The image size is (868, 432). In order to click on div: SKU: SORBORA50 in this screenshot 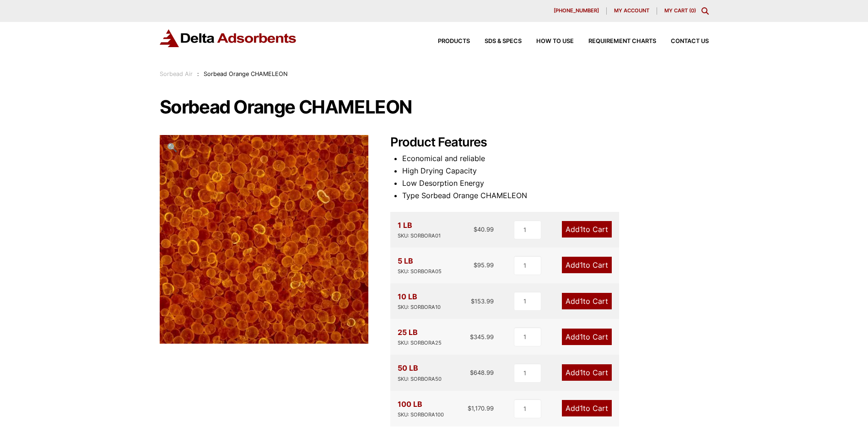, I will do `click(420, 378)`.